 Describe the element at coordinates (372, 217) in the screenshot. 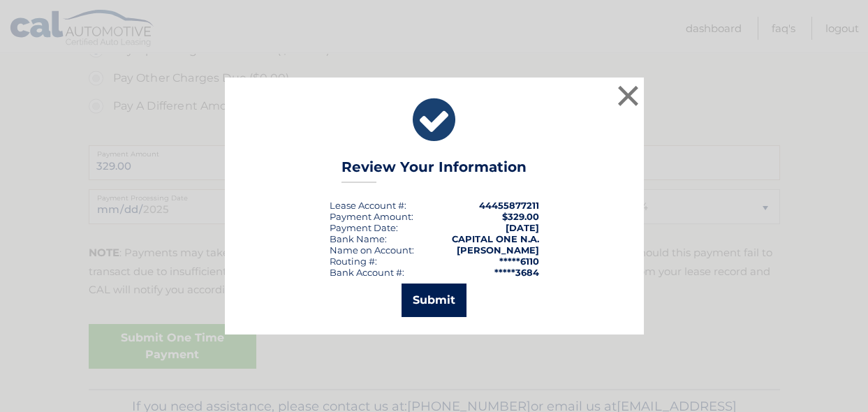

I see `div: Payment Amount:` at that location.